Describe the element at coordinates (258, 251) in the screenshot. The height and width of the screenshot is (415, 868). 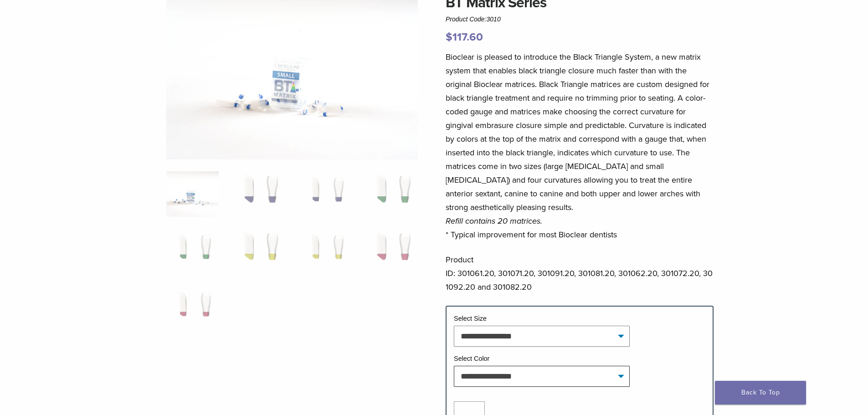
I see `img: BT Matrix Series - Image 6` at that location.